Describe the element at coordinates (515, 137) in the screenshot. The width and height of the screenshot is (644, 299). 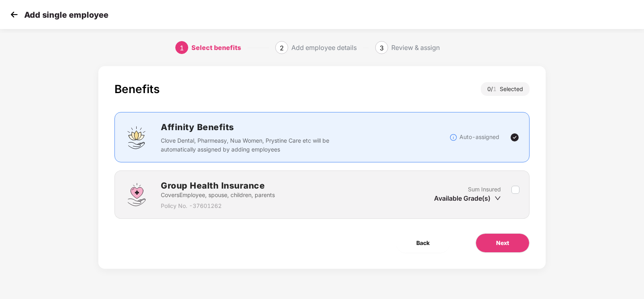
I see `img: svg+xml;base64,PHN2ZyBpZD0iVGljay0yNHgyNCIgeG1sbnM9Imh0dHA6Ly93d3cudzMub3JnLzIwMDAvc3ZnIiB3aWR0aD...` at that location.